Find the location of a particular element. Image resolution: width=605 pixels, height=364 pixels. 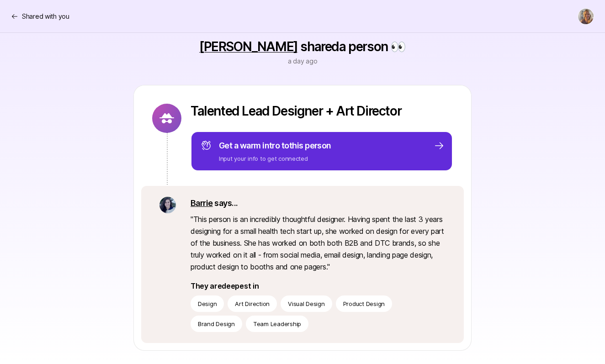

div: Design is located at coordinates (207, 304).